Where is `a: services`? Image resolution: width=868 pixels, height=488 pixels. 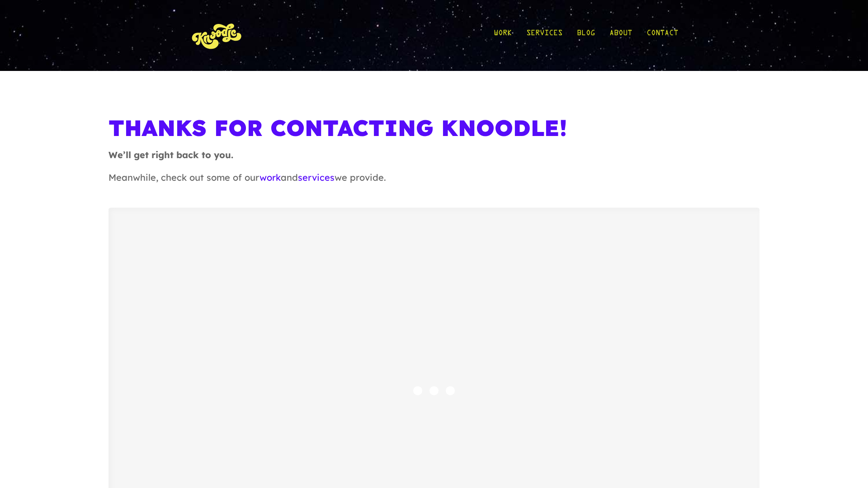
a: services is located at coordinates (316, 177).